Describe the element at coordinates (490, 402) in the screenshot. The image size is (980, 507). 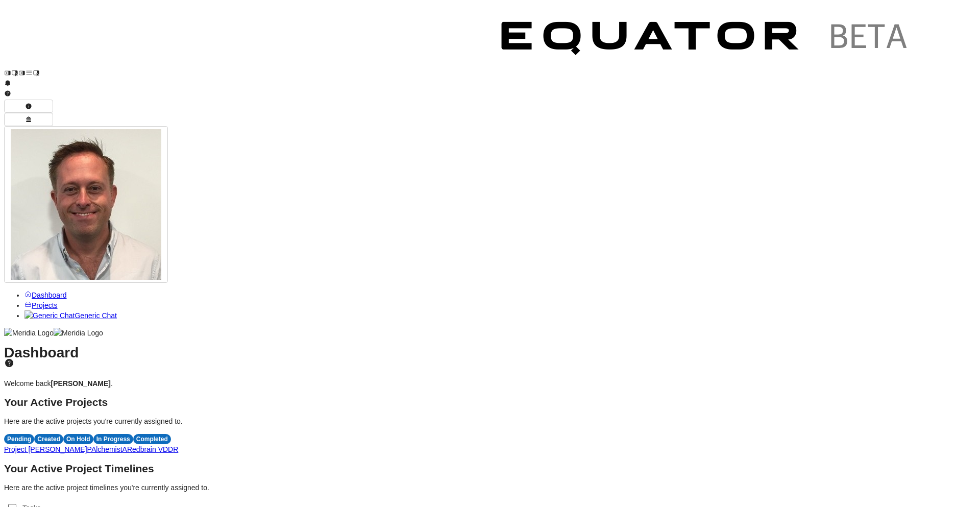
I see `h2: Your Active Projects` at that location.